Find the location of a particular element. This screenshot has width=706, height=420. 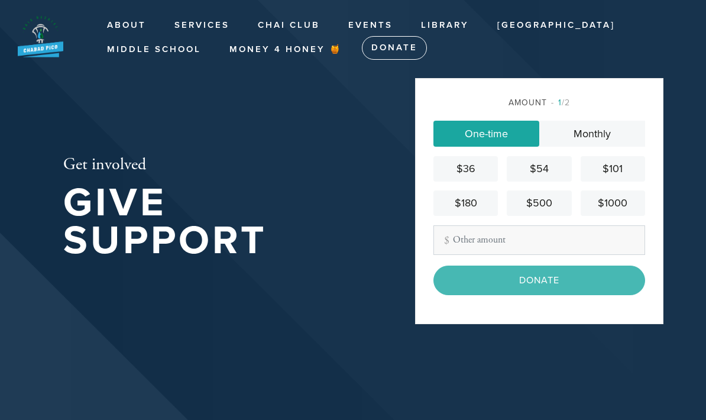

h2: Get involved is located at coordinates (220, 165).